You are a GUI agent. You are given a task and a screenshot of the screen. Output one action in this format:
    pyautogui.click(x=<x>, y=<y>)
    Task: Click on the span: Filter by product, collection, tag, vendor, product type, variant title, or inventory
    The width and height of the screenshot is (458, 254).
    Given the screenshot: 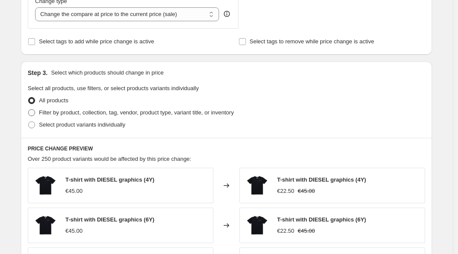 What is the action you would take?
    pyautogui.click(x=136, y=112)
    